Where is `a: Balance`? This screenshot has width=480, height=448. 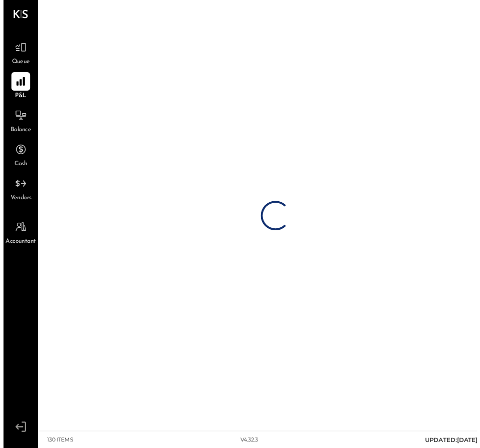
a: Balance is located at coordinates (17, 122).